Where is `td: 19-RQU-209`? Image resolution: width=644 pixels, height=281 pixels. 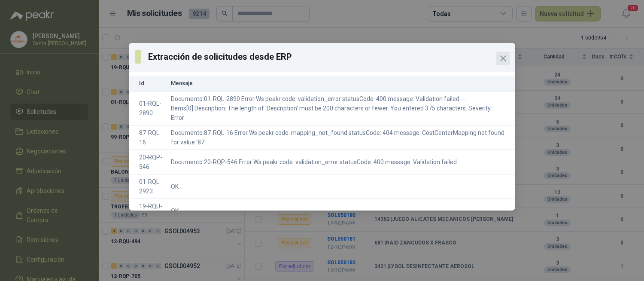
td: 19-RQU-209 is located at coordinates (148, 211).